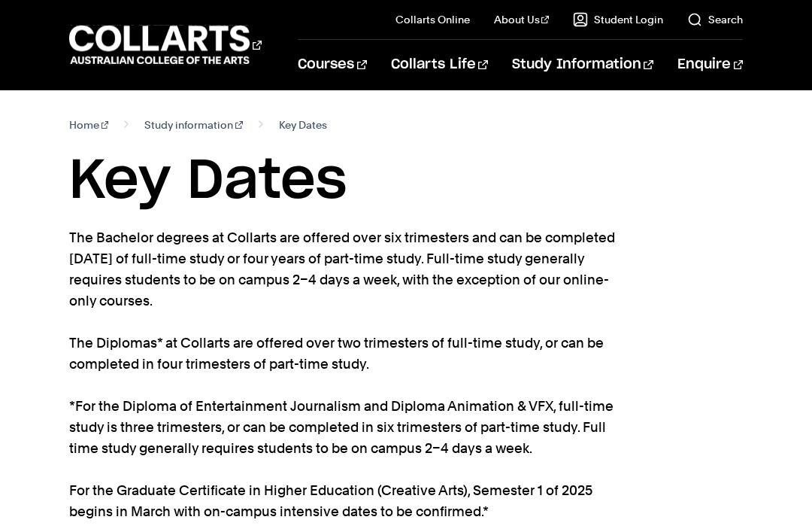 The height and width of the screenshot is (532, 812). I want to click on a: Home, so click(89, 125).